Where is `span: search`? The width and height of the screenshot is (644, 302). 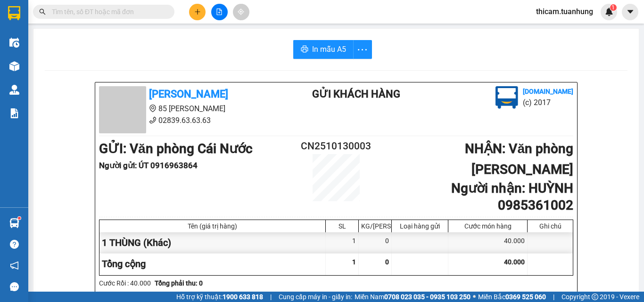 span: search is located at coordinates (42, 12).